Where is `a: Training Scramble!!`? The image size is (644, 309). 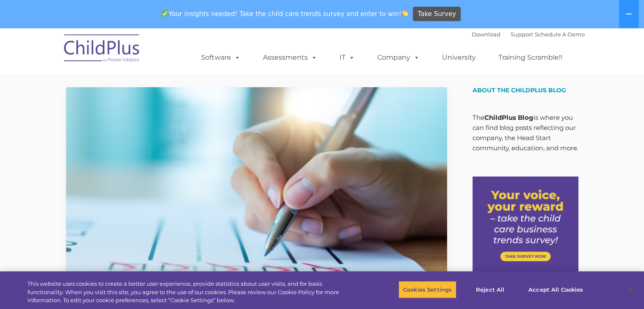
a: Training Scramble!! is located at coordinates (530, 57).